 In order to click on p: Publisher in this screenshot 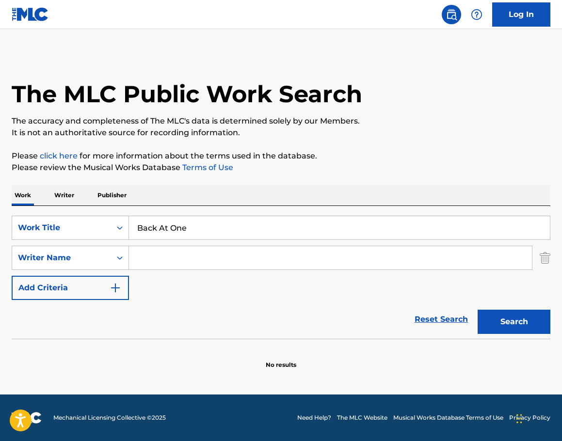, I will do `click(112, 195)`.